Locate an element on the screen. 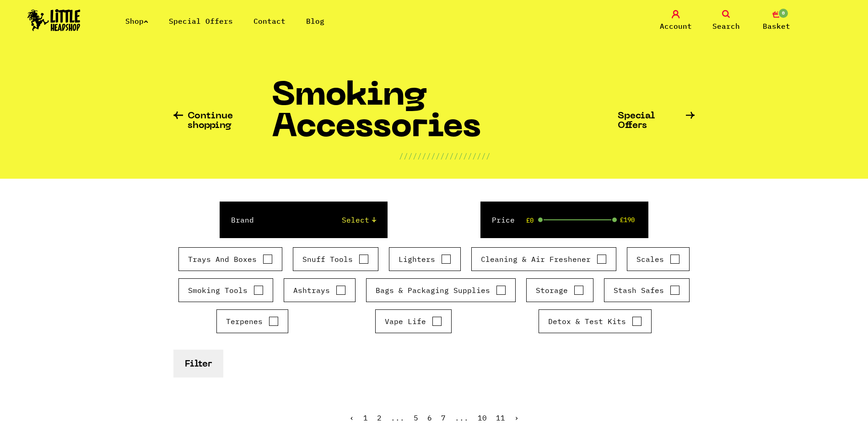  a: Shop is located at coordinates (137, 21).